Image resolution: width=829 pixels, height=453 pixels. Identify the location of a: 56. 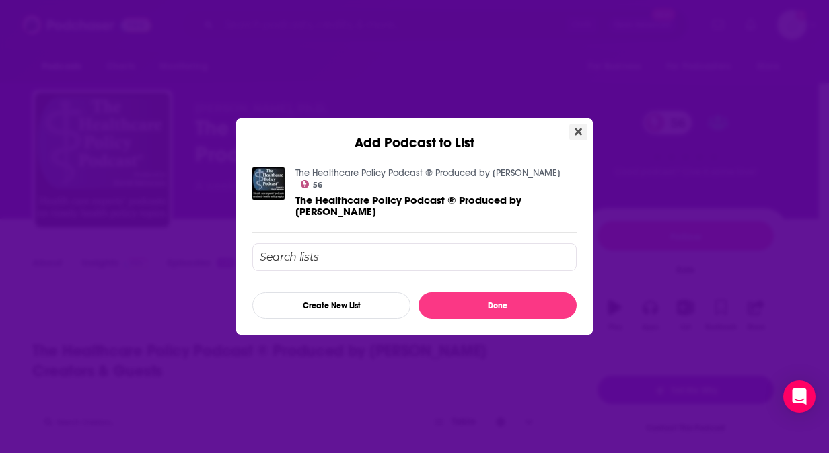
(311, 184).